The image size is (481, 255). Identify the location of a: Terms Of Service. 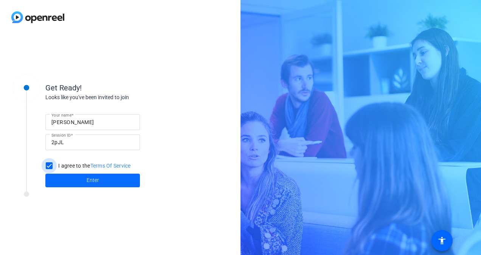
(110, 166).